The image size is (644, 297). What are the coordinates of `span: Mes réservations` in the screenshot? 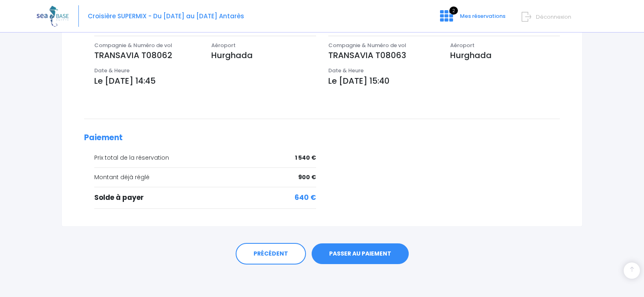 It's located at (483, 16).